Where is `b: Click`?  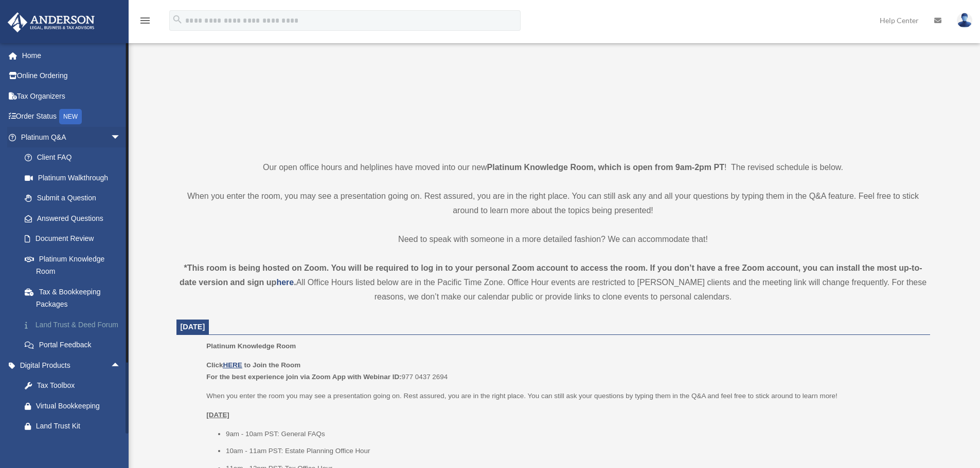
b: Click is located at coordinates (225, 365).